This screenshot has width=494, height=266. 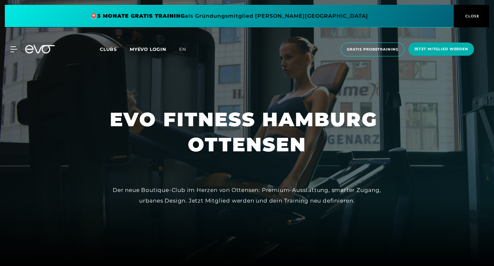 I want to click on span: Jetzt Mitglied werden, so click(x=441, y=49).